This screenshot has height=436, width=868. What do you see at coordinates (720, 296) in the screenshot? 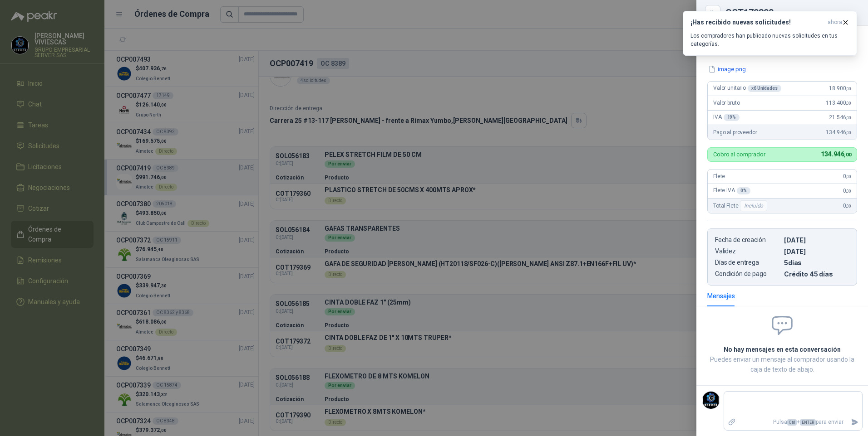
I see `div: Mensajes` at bounding box center [720, 296].